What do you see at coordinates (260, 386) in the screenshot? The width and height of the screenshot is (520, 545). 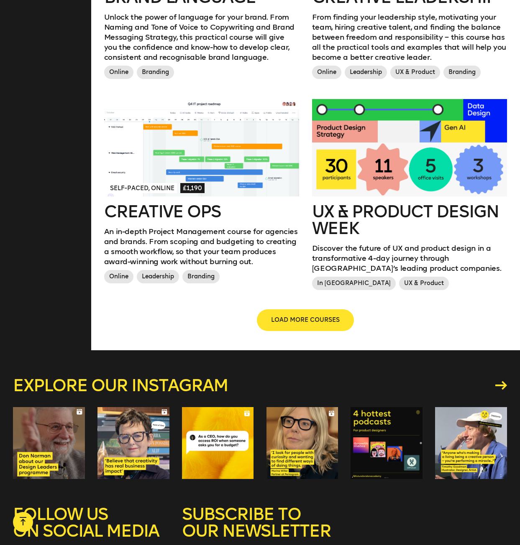 I see `a: Explore our instagram` at bounding box center [260, 386].